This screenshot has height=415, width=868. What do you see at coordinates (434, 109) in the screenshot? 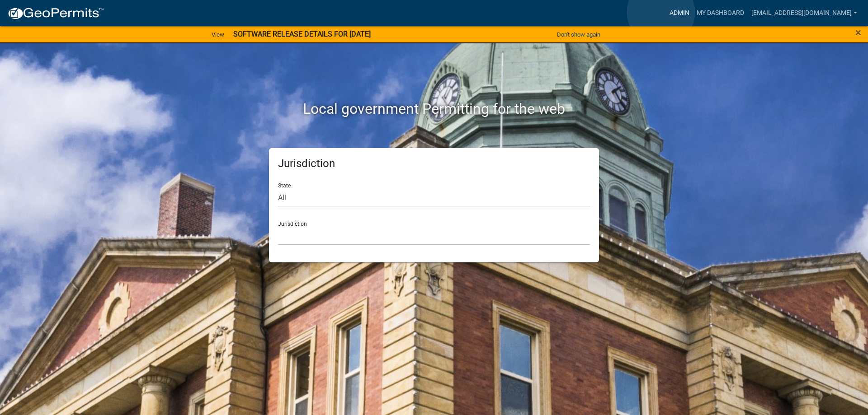
I see `h2: Local government Permitting for the web` at bounding box center [434, 109].